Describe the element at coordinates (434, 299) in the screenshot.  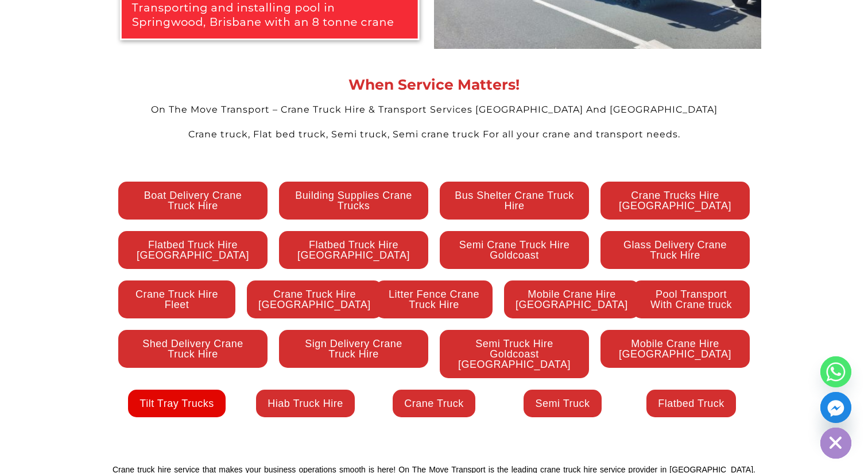
I see `a: Litter Fence Crane Truck Hire` at that location.